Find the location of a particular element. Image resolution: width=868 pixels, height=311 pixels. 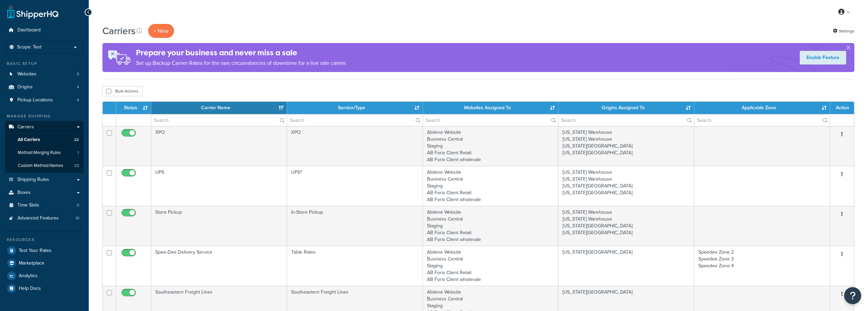

li: Shipping Rules is located at coordinates (45, 180).